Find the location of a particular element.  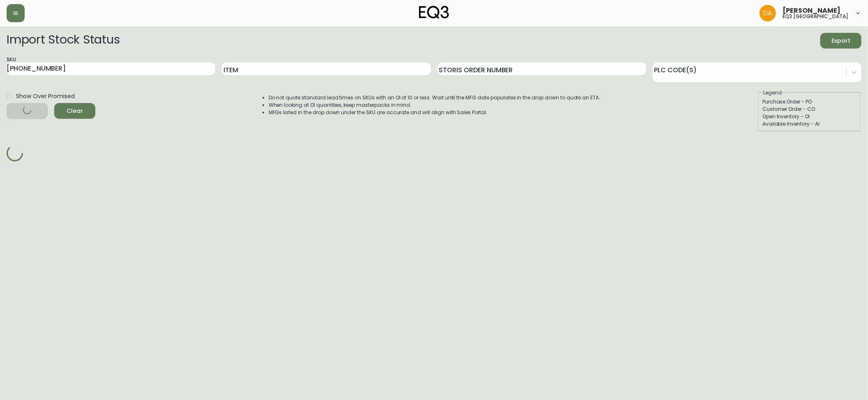

li: When looking at OI quantities, keep masterpacks in mind. is located at coordinates (435, 105).